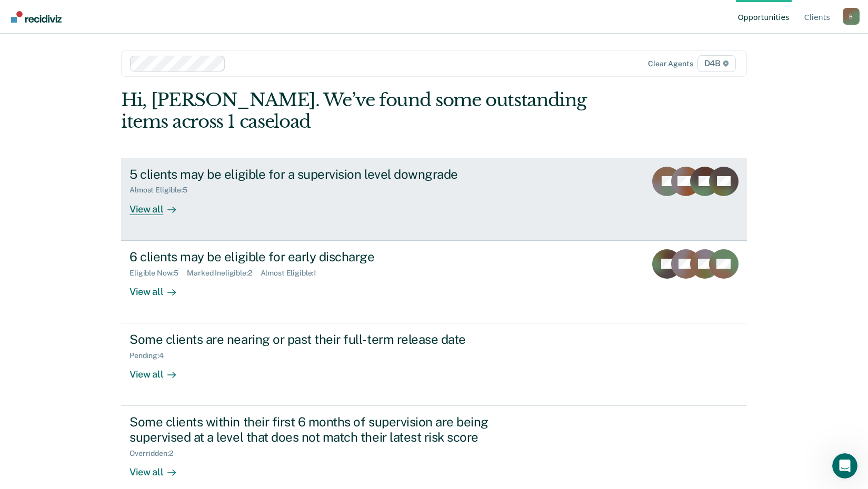 The image size is (868, 489). What do you see at coordinates (36, 17) in the screenshot?
I see `img: Recidiviz` at bounding box center [36, 17].